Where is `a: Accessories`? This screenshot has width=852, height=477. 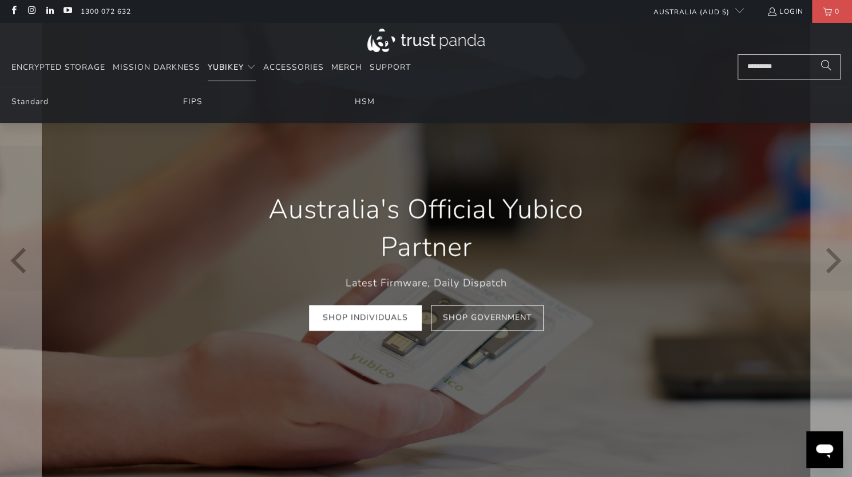
a: Accessories is located at coordinates (294, 68).